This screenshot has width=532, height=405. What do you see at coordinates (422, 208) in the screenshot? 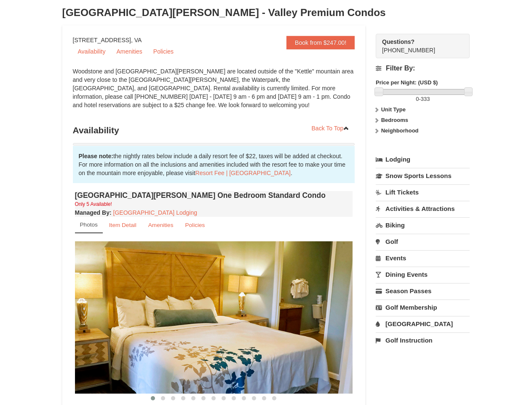
I see `a: Activities & Attractions` at bounding box center [422, 208].